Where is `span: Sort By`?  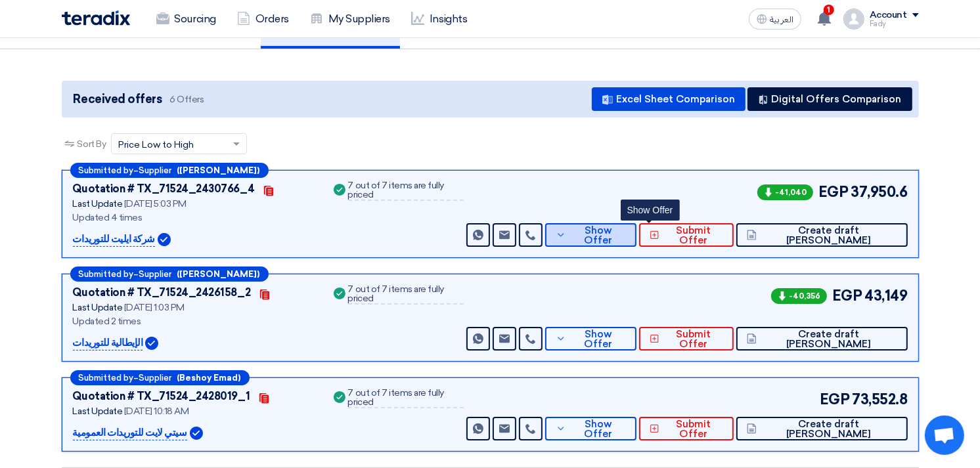
span: Sort By is located at coordinates (92, 144).